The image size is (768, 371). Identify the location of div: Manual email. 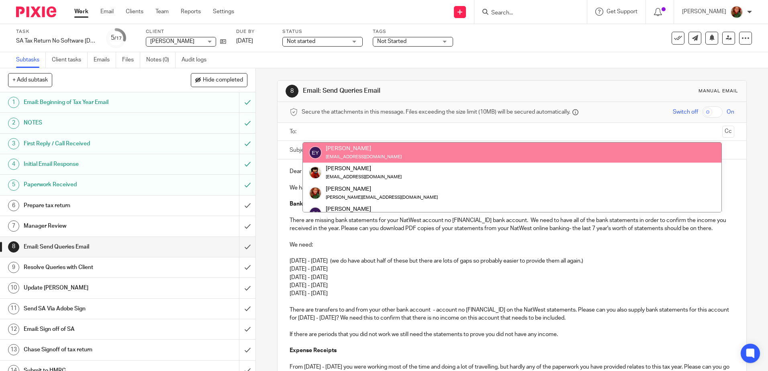
(719, 91).